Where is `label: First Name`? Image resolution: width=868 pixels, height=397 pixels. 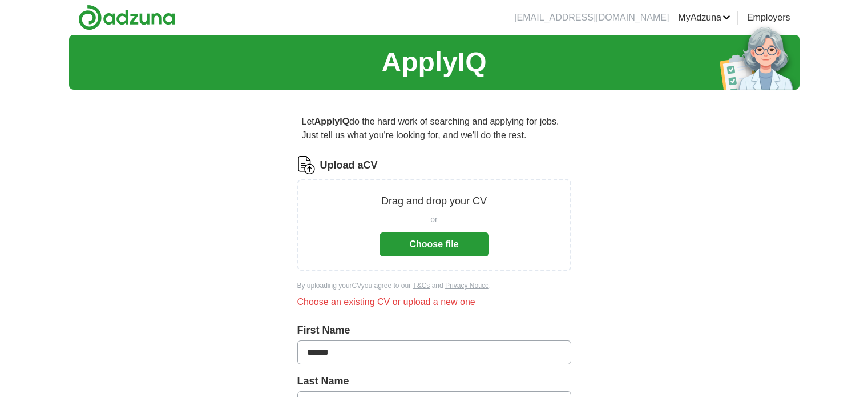
label: First Name is located at coordinates (434, 330).